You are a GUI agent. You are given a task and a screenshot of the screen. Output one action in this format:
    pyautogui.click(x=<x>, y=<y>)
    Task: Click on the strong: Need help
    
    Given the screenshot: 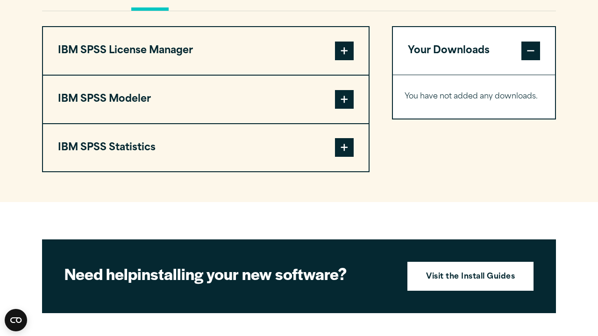 What is the action you would take?
    pyautogui.click(x=101, y=274)
    